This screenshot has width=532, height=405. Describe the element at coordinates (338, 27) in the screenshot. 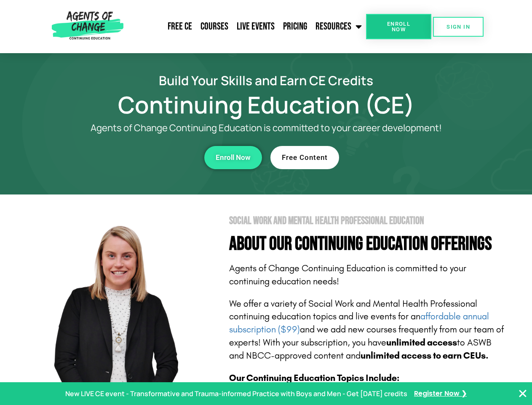

I see `a: Resources` at that location.